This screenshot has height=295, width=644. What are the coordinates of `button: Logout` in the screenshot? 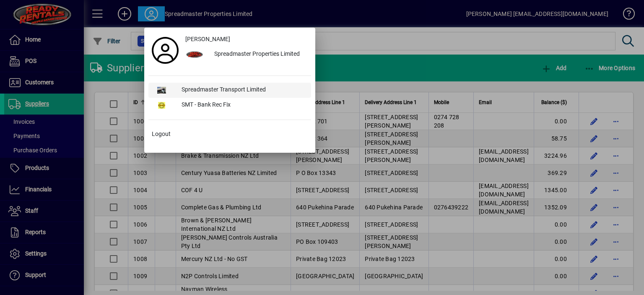 It's located at (230, 134).